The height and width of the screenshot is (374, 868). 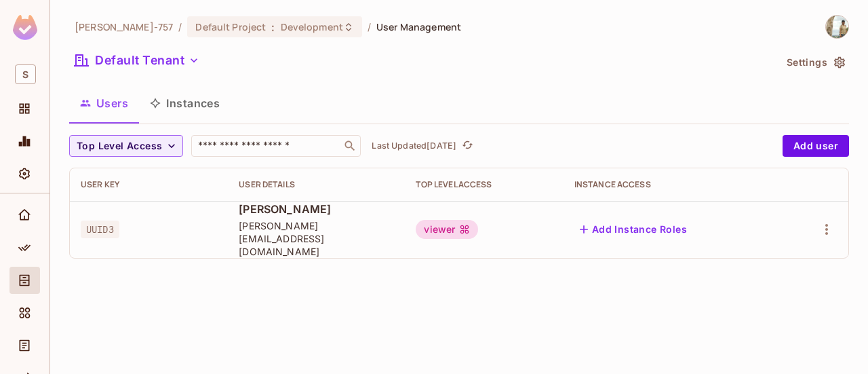 What do you see at coordinates (231, 26) in the screenshot?
I see `span: Default Project` at bounding box center [231, 26].